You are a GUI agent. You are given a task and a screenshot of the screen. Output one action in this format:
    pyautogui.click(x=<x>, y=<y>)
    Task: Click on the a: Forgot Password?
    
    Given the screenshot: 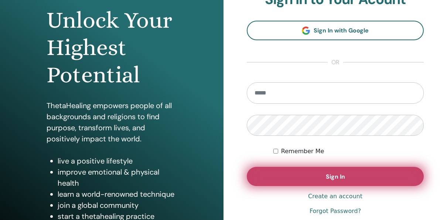 What is the action you would take?
    pyautogui.click(x=335, y=211)
    